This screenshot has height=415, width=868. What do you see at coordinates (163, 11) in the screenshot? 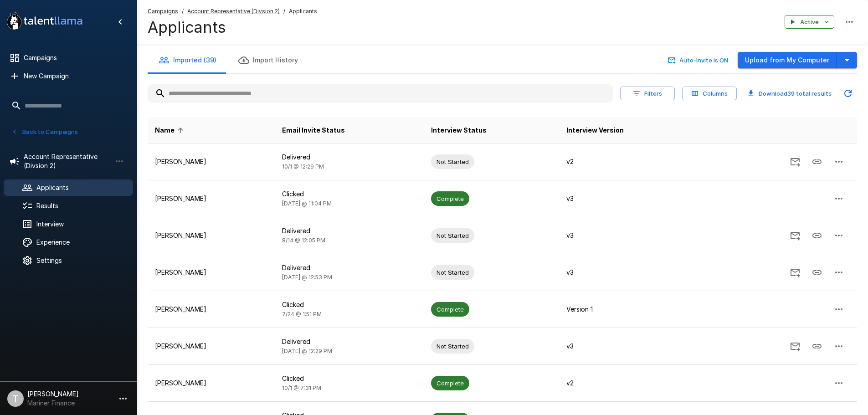
I see `u: Campaigns` at bounding box center [163, 11].